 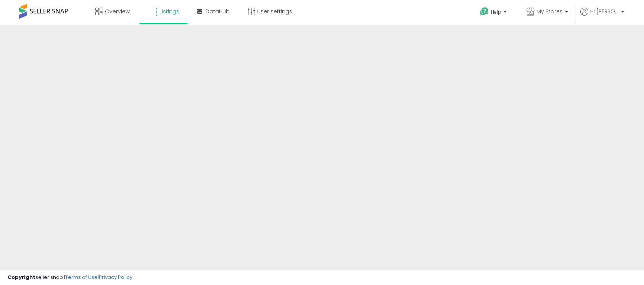 What do you see at coordinates (117, 11) in the screenshot?
I see `span: Overview` at bounding box center [117, 11].